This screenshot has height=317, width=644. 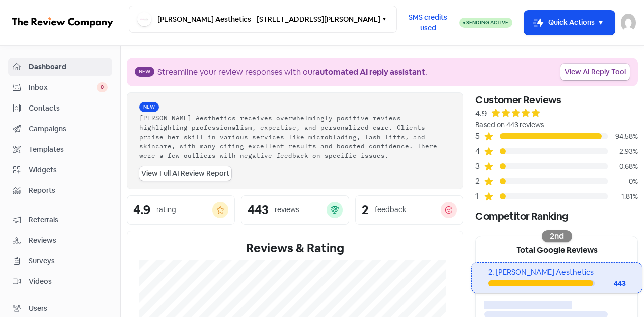 I want to click on a: 4.9rating, so click(x=180, y=210).